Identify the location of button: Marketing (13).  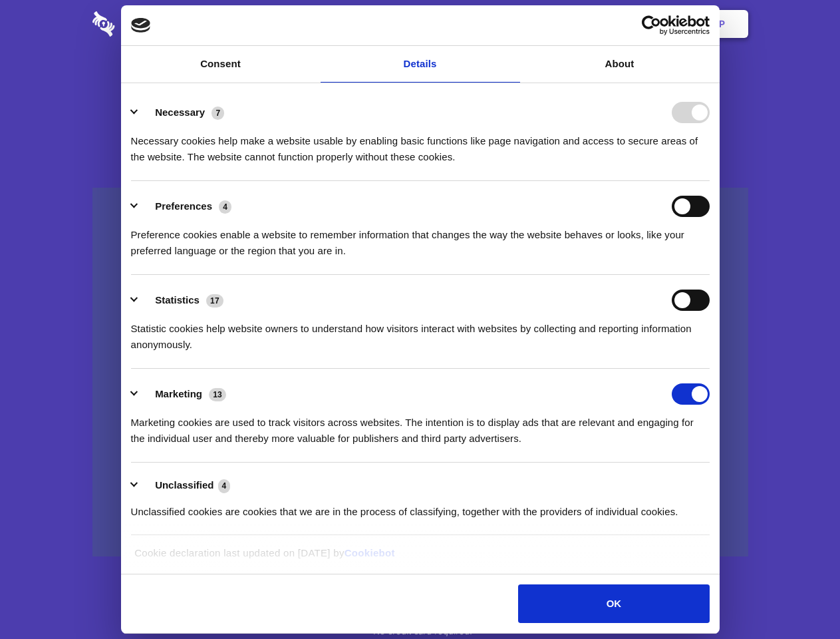
(183, 394).